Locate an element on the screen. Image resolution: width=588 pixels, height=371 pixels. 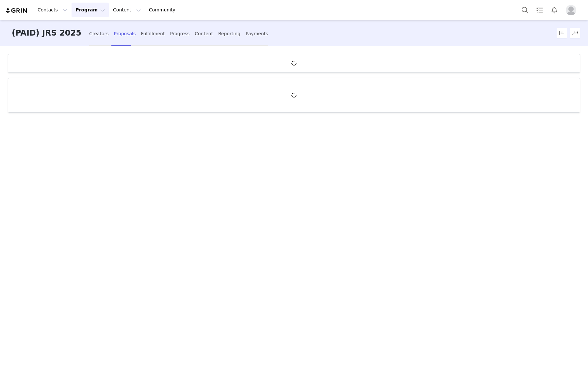
button: Search is located at coordinates (525, 10).